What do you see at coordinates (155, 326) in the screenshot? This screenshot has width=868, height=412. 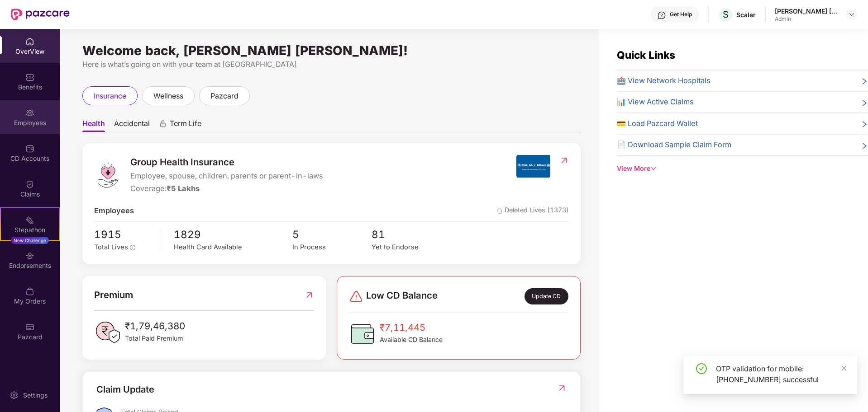 I see `span: ₹1,79,46,380` at bounding box center [155, 326].